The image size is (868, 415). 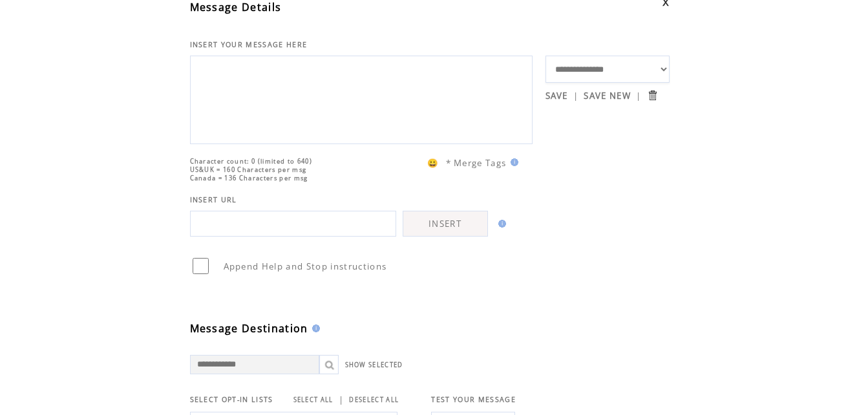 What do you see at coordinates (252, 161) in the screenshot?
I see `span: Character count: 0 (limited to 640)` at bounding box center [252, 161].